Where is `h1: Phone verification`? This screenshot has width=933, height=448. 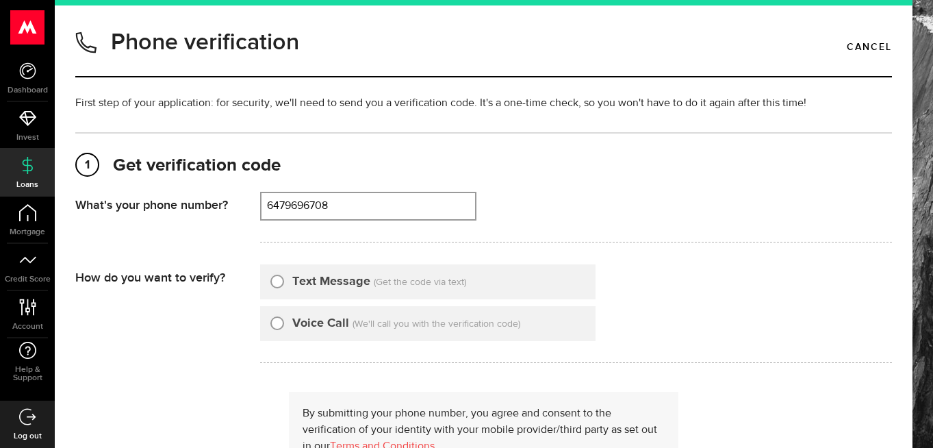
h1: Phone verification is located at coordinates (205, 42).